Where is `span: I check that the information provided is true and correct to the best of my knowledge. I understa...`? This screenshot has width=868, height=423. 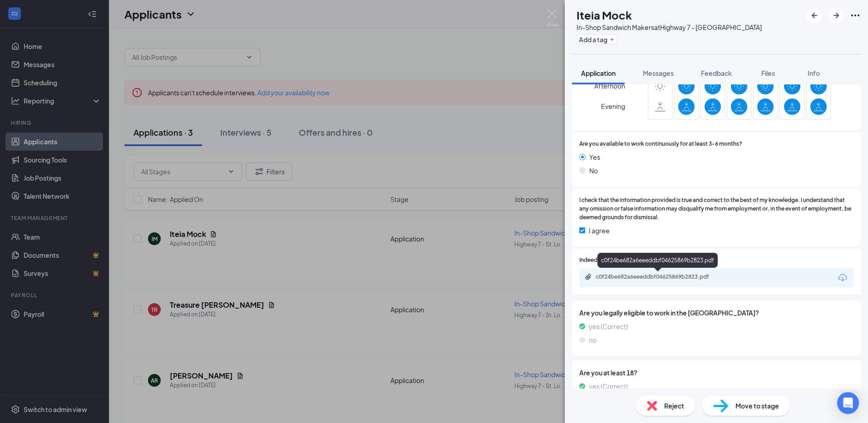
span: I check that the information provided is true and correct to the best of my knowledge. I understa... is located at coordinates (716, 209).